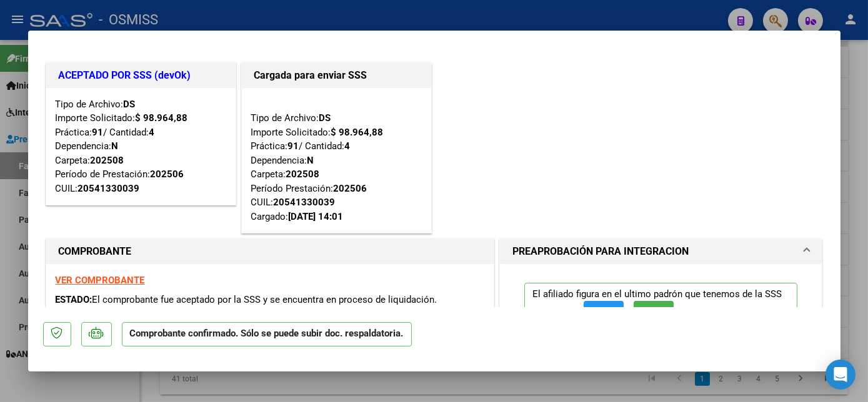  What do you see at coordinates (840, 375) in the screenshot?
I see `div: Open Intercom Messenger` at bounding box center [840, 375].